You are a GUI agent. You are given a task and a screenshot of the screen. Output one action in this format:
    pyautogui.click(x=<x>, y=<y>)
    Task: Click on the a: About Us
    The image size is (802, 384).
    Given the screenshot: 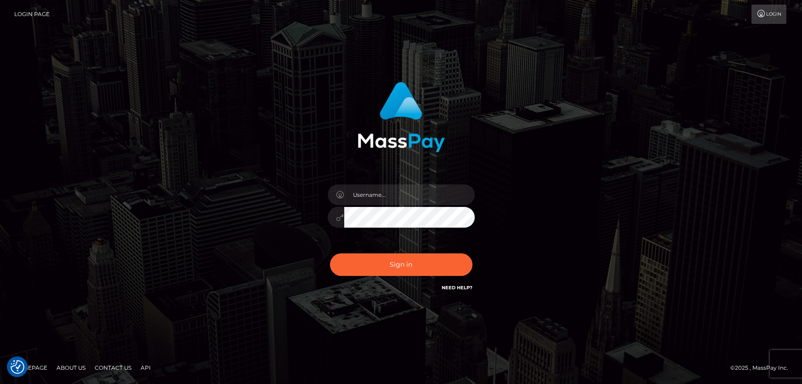 What is the action you would take?
    pyautogui.click(x=71, y=367)
    